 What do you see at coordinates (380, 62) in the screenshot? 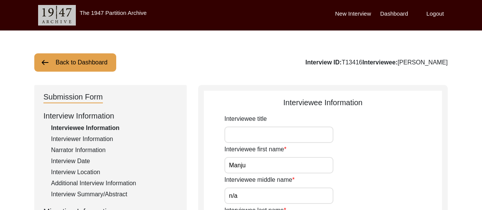
I see `b: Interviewee:` at bounding box center [380, 62].